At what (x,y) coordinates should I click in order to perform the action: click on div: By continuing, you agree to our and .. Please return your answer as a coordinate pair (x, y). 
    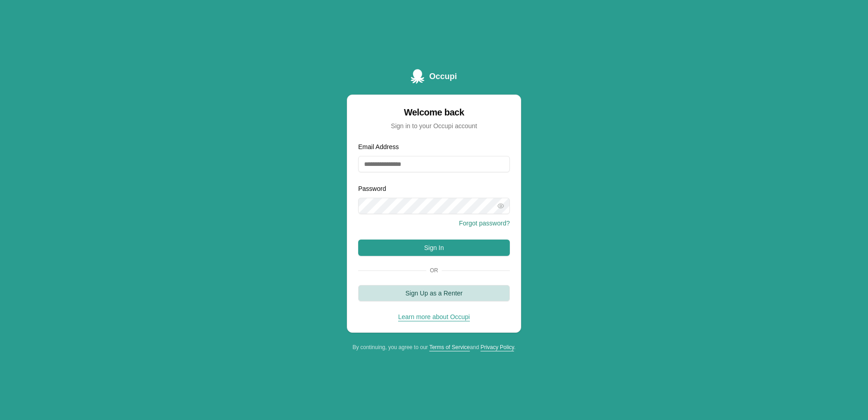
    Looking at the image, I should click on (434, 347).